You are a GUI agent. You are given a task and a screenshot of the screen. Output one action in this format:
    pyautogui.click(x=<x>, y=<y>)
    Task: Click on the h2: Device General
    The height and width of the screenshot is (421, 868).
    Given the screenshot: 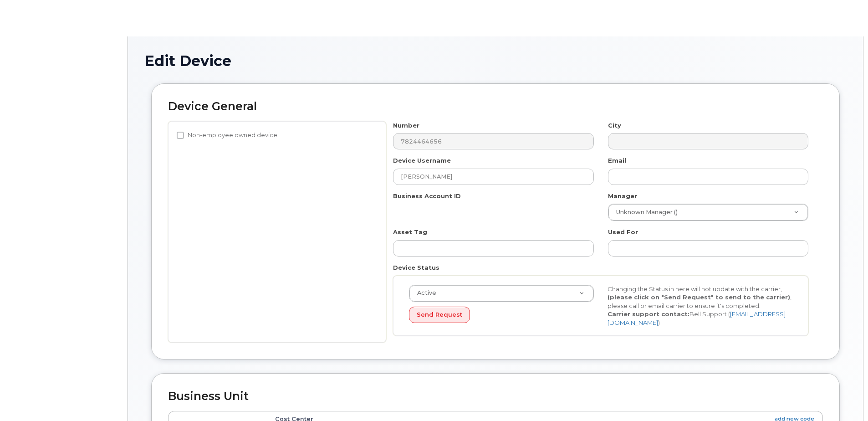 What is the action you would take?
    pyautogui.click(x=496, y=107)
    